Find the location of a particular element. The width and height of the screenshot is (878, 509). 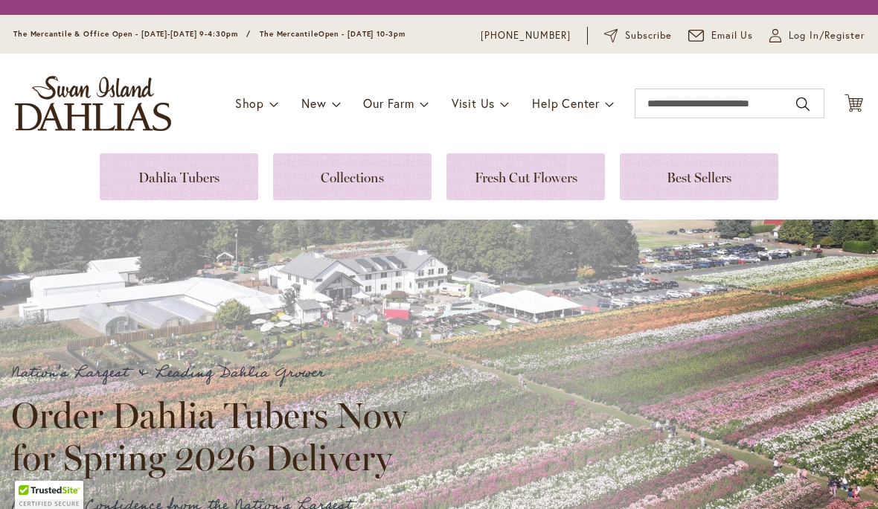

p: Nation's Largest & Leading Dahlia Grower is located at coordinates (216, 373).